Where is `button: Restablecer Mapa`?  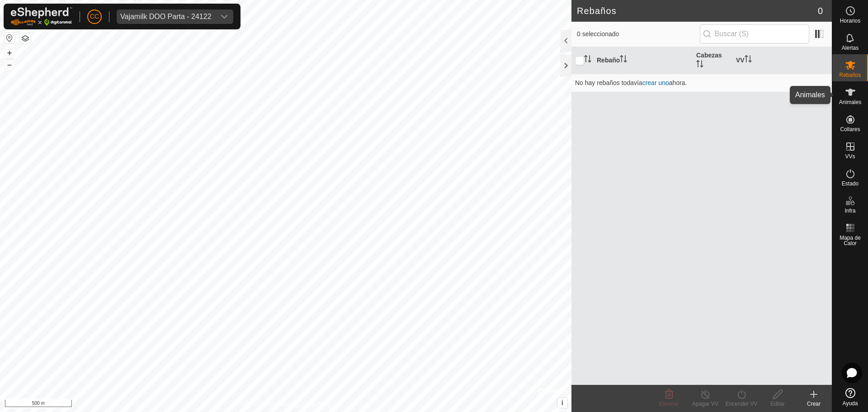 button: Restablecer Mapa is located at coordinates (9, 38).